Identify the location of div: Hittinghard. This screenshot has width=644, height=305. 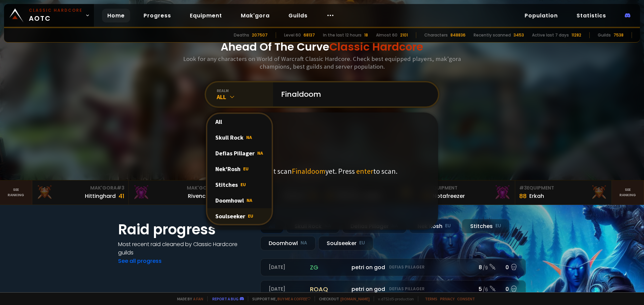
(100, 196).